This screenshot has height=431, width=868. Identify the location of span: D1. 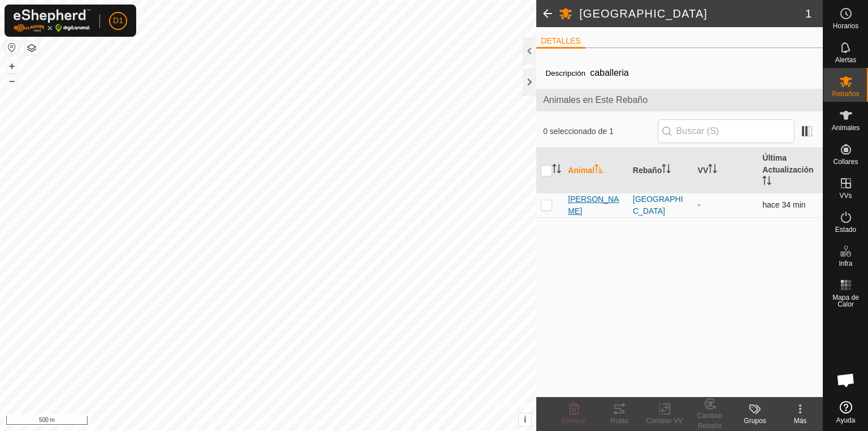
(118, 20).